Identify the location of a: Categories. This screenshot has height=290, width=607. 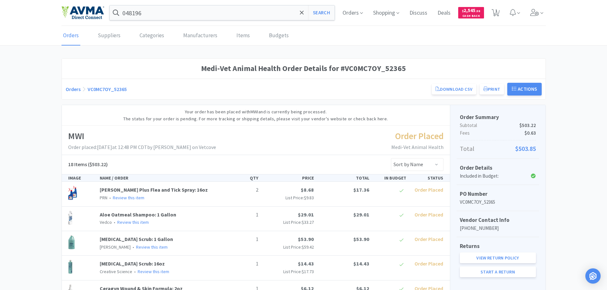
(152, 36).